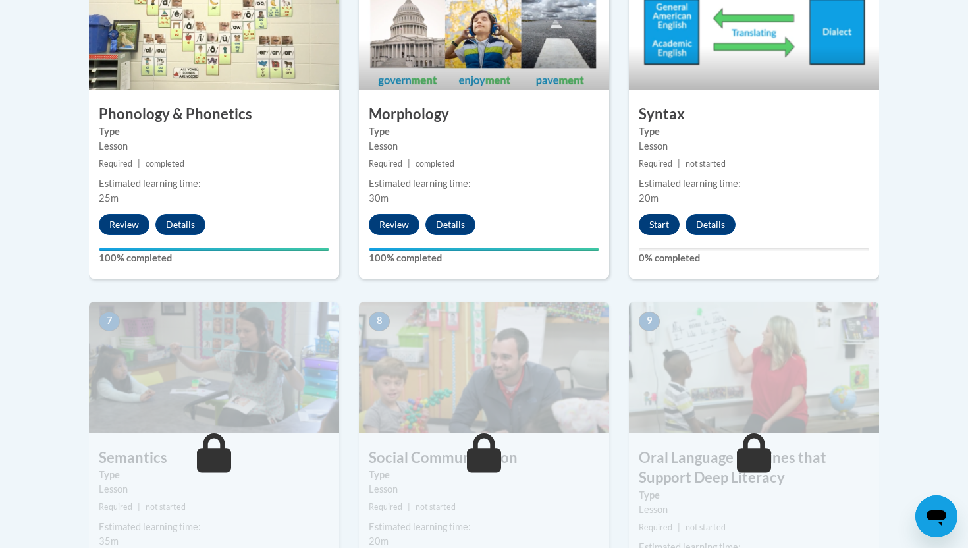 Image resolution: width=968 pixels, height=548 pixels. What do you see at coordinates (484, 458) in the screenshot?
I see `h3: Social Communication` at bounding box center [484, 458].